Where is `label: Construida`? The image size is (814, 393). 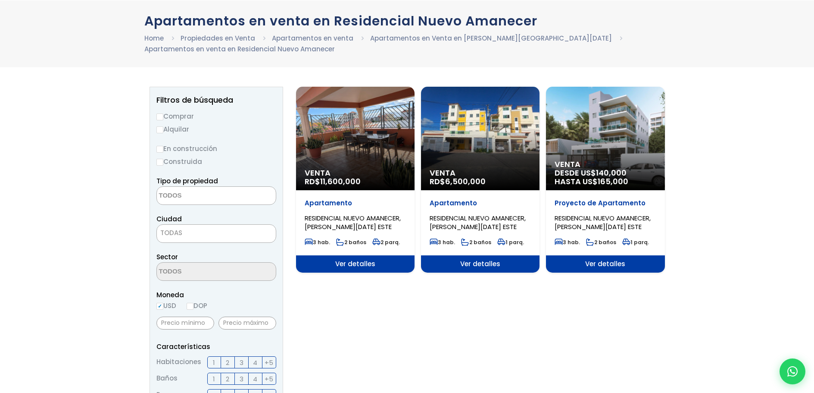
label: Construida is located at coordinates (216, 161).